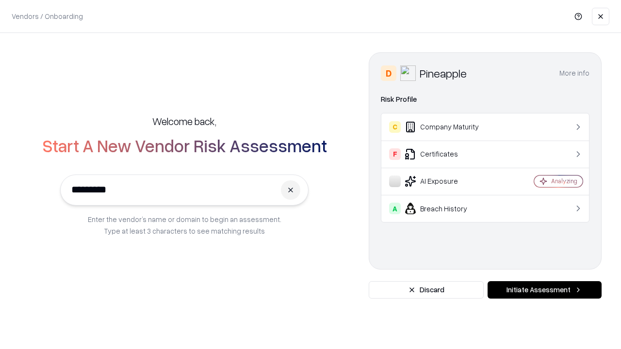 The height and width of the screenshot is (349, 621). Describe the element at coordinates (564, 181) in the screenshot. I see `div: Analyzing` at that location.